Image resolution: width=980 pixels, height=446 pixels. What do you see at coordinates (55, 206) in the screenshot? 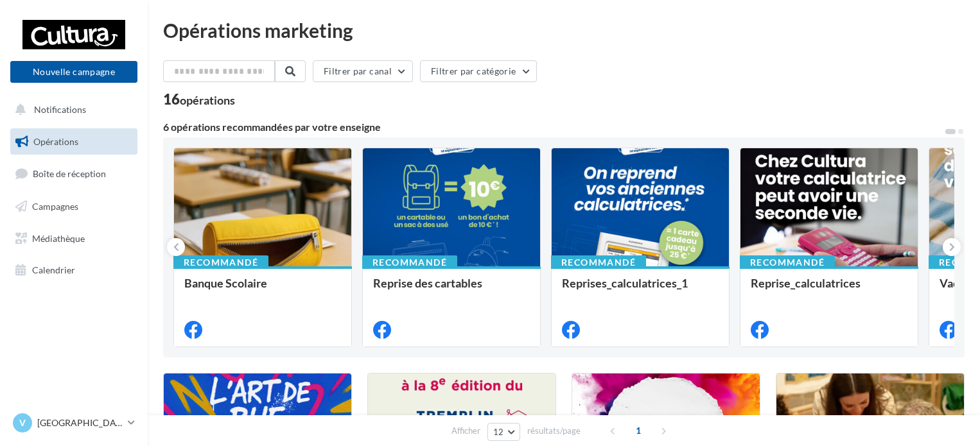
I see `span: Campagnes` at bounding box center [55, 206].